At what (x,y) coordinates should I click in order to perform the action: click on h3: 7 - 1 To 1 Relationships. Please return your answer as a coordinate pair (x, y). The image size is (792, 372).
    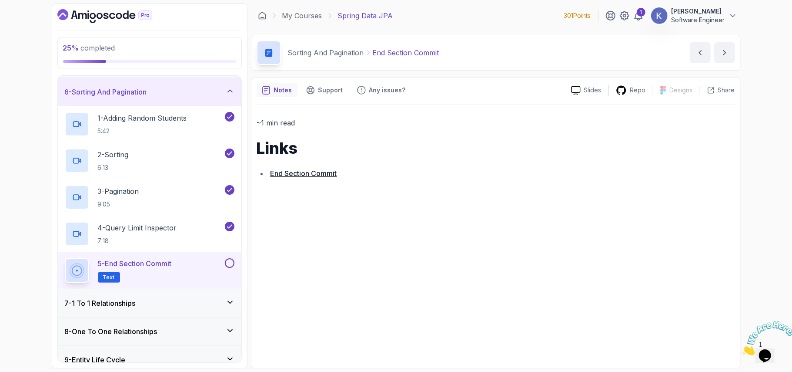
    Looking at the image, I should click on (100, 303).